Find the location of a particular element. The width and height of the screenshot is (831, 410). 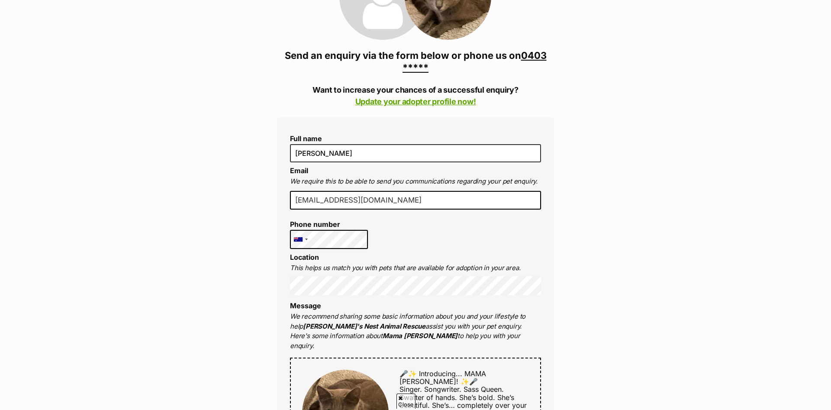

div: Australia: +61 is located at coordinates (301, 239).